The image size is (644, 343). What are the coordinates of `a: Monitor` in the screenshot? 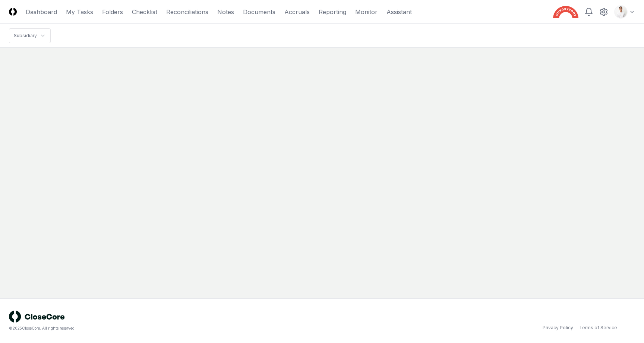 It's located at (366, 12).